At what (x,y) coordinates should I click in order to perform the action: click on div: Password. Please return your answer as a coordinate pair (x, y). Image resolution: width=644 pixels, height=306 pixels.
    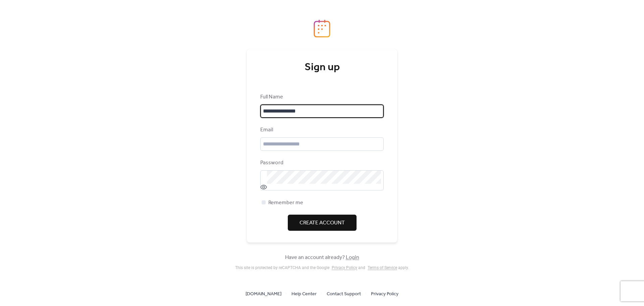
    Looking at the image, I should click on (321, 163).